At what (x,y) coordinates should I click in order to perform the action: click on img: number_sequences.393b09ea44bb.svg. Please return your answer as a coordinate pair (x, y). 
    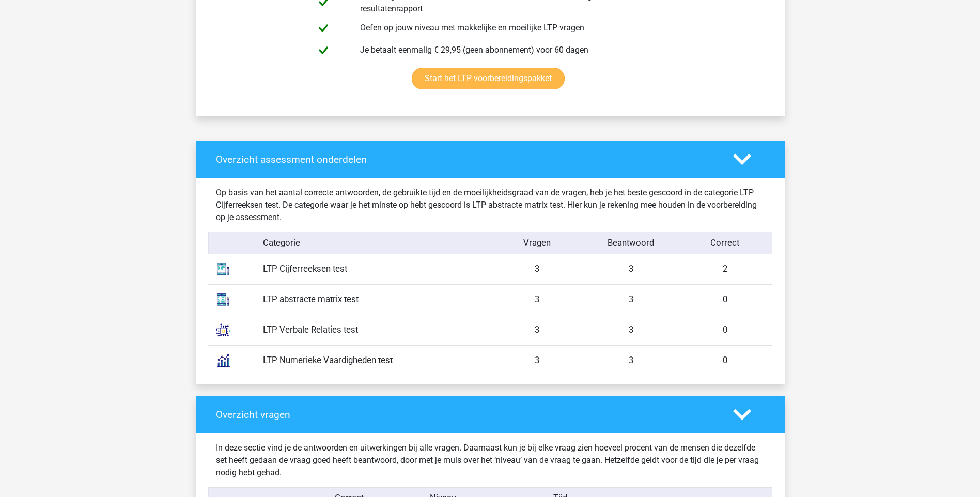
    Looking at the image, I should click on (223, 269).